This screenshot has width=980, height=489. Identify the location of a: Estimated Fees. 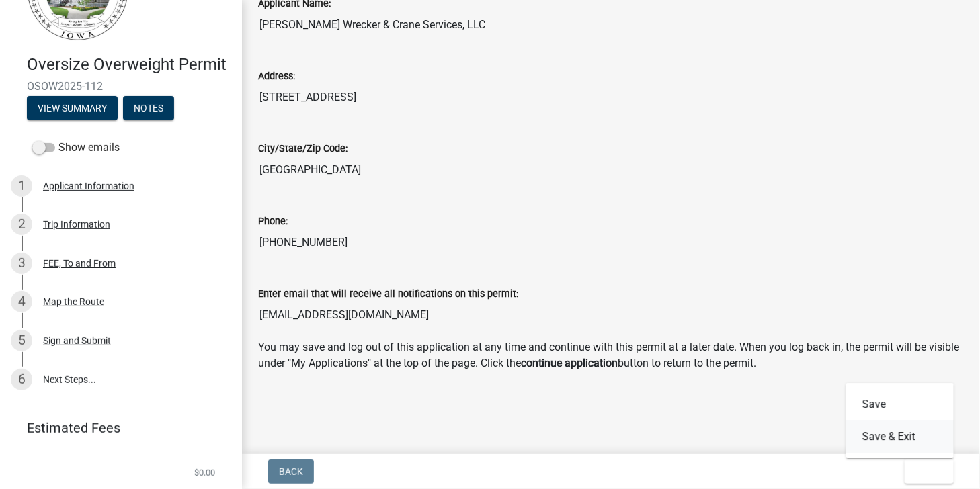
(116, 428).